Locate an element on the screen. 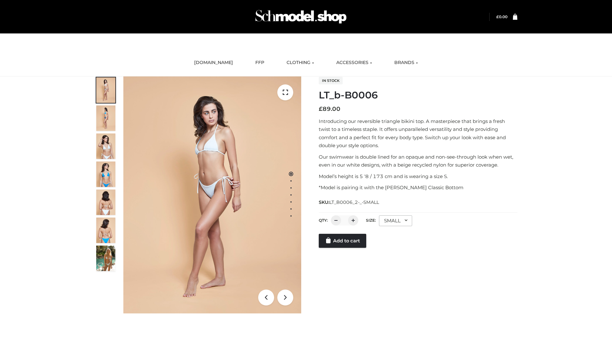  a: FFP is located at coordinates (260, 63).